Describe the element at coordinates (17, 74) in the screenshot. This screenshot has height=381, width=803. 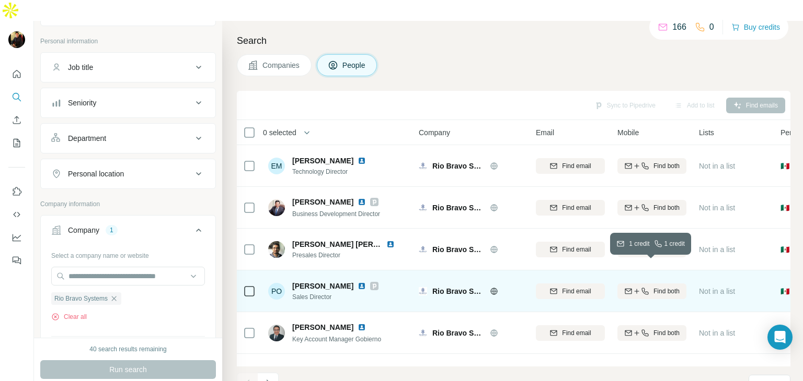
I see `button: Quick start` at that location.